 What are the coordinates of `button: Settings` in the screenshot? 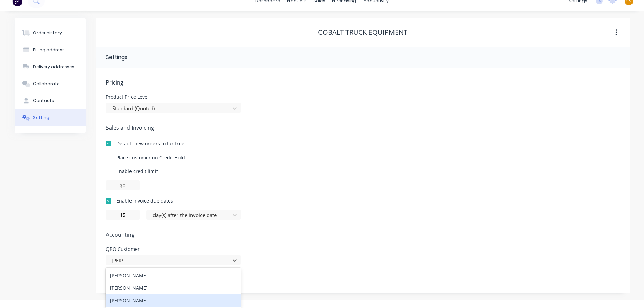 It's located at (50, 118).